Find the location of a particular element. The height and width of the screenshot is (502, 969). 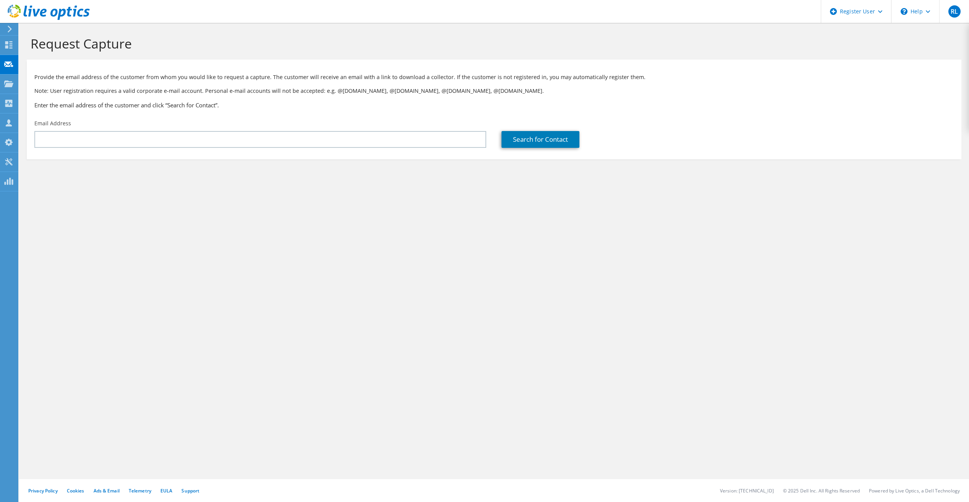

a: Privacy Policy is located at coordinates (43, 490).